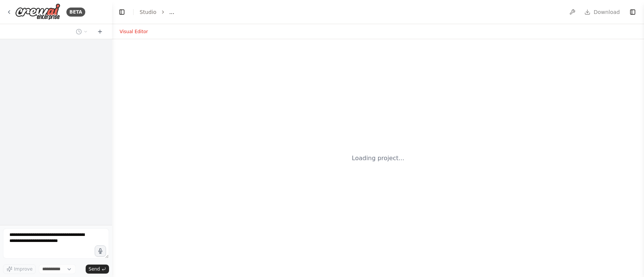 This screenshot has height=277, width=644. Describe the element at coordinates (632, 12) in the screenshot. I see `button: Show right sidebar` at that location.